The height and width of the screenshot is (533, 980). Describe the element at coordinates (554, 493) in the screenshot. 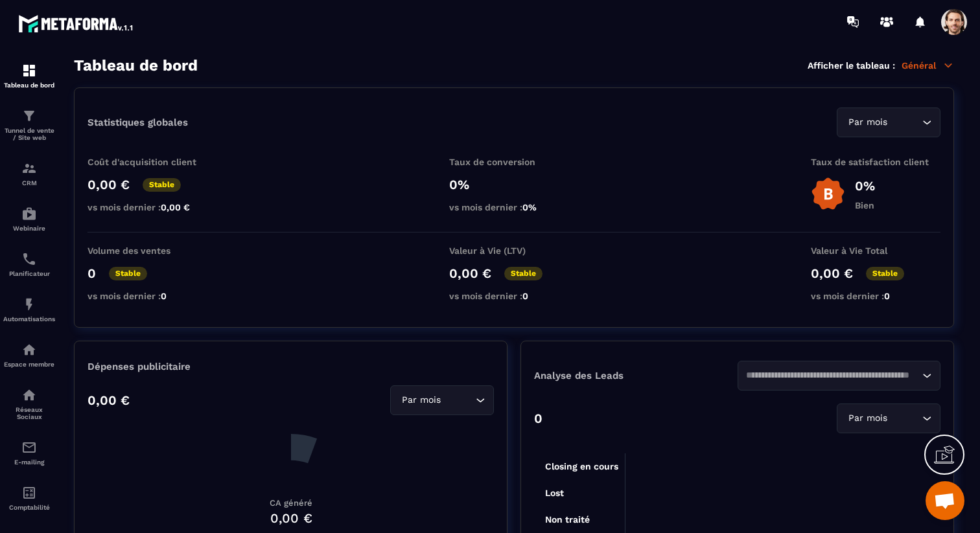

I see `tspan: Lost` at that location.